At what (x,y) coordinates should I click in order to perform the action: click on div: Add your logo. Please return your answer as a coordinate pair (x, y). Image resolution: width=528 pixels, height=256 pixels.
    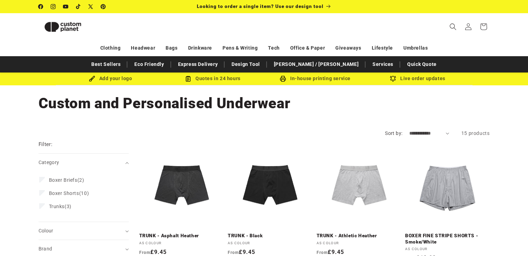
    Looking at the image, I should click on (110, 79).